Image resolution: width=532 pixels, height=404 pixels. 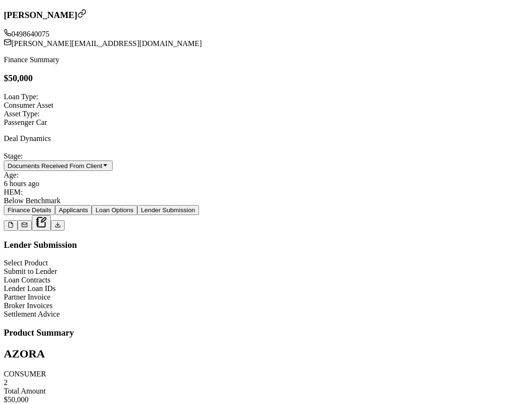 What do you see at coordinates (29, 210) in the screenshot?
I see `button: Finance Details` at bounding box center [29, 210].